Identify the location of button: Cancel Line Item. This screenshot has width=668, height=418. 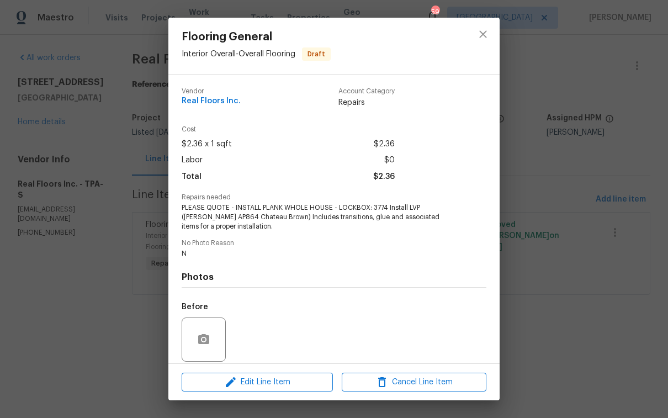
(414, 382).